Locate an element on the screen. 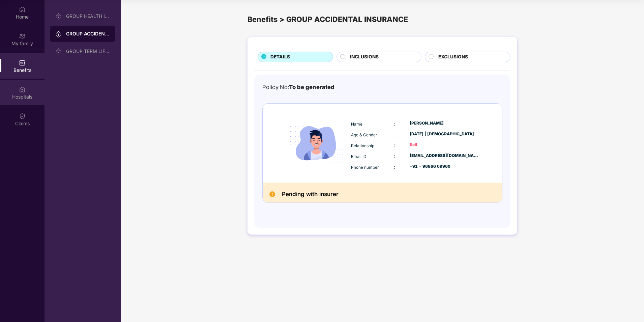  div: GROUP ACCIDENTAL INSURANCE is located at coordinates (88, 34).